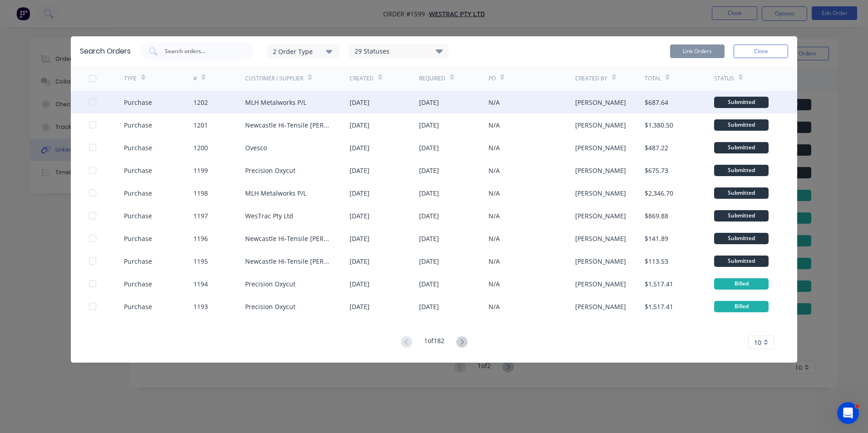 This screenshot has height=433, width=868. What do you see at coordinates (434, 342) in the screenshot?
I see `div: 1 of 182` at bounding box center [434, 342].